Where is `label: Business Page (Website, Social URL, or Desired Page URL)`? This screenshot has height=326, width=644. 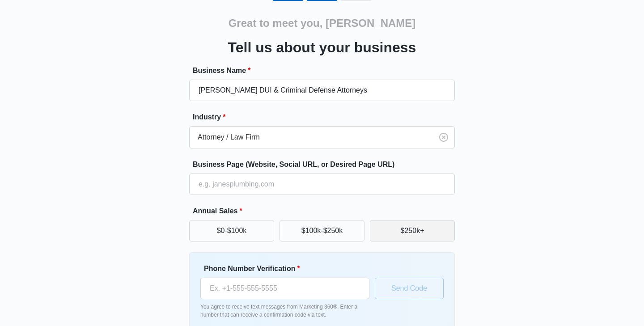
label: Business Page (Website, Social URL, or Desired Page URL) is located at coordinates (326, 165).